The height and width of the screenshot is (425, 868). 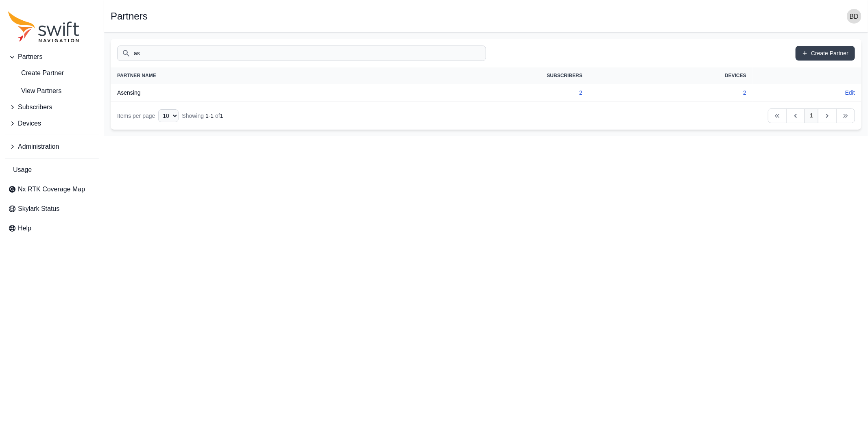 What do you see at coordinates (29, 123) in the screenshot?
I see `span: Devices` at bounding box center [29, 123].